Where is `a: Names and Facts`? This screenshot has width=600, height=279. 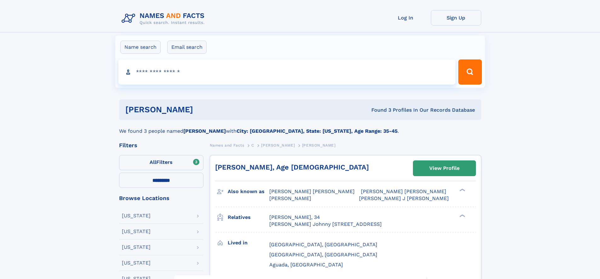 a: Names and Facts is located at coordinates (227, 145).